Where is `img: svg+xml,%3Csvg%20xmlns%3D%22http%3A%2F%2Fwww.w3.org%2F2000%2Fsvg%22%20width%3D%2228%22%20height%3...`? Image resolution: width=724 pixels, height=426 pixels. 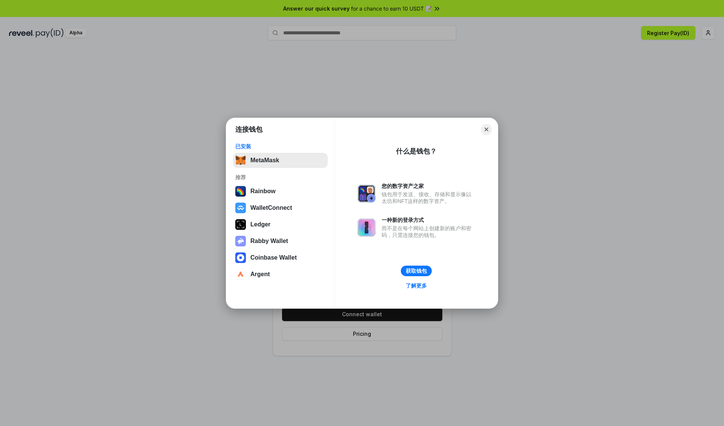
img: svg+xml,%3Csvg%20xmlns%3D%22http%3A%2F%2Fwww.w3.org%2F2000%2Fsvg%22%20width%3D%2228%22%20height%3... is located at coordinates (241, 224).